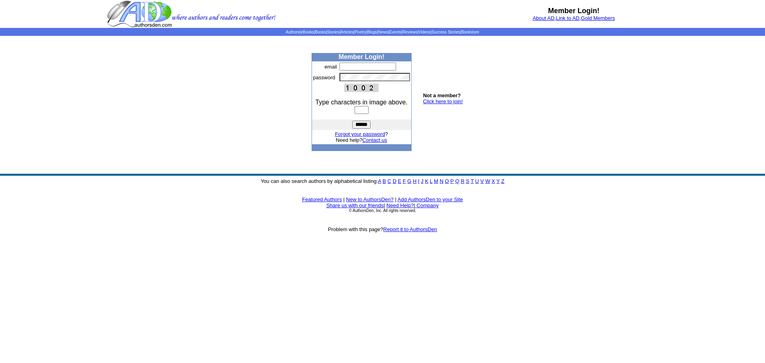  I want to click on a: Company, so click(427, 205).